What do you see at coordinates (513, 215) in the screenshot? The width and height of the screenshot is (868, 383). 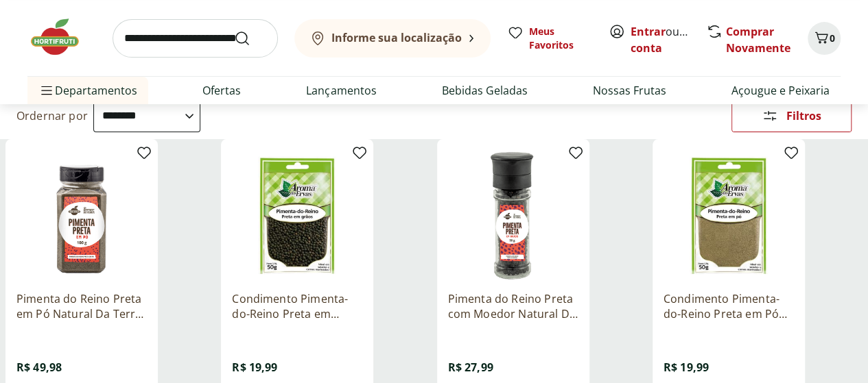 I see `img: Pimenta do Reino Preta com Moedor Natural Da Terra 50g` at bounding box center [513, 215].